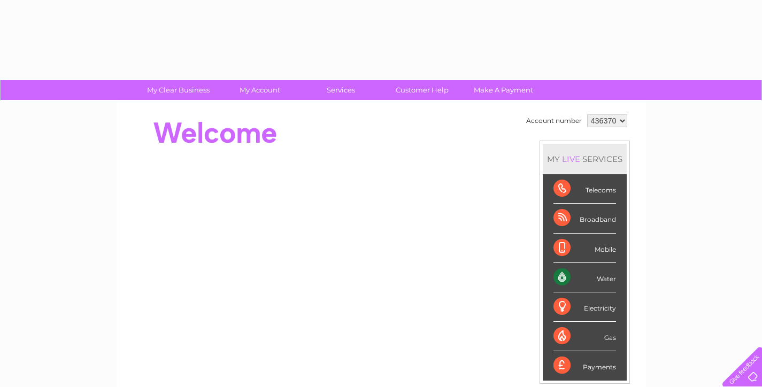 Image resolution: width=762 pixels, height=387 pixels. Describe the element at coordinates (585, 248) in the screenshot. I see `div: Mobile` at that location.